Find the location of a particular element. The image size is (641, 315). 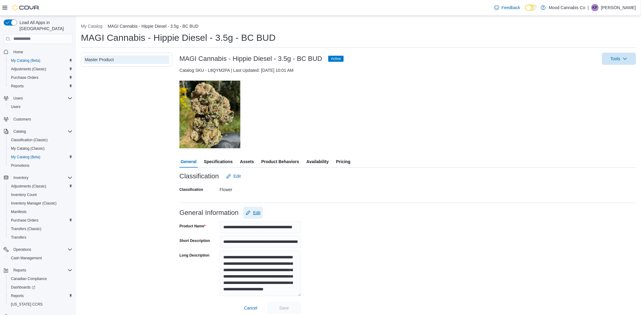

nav: An example of EuiBreadcrumbs is located at coordinates (358, 27).